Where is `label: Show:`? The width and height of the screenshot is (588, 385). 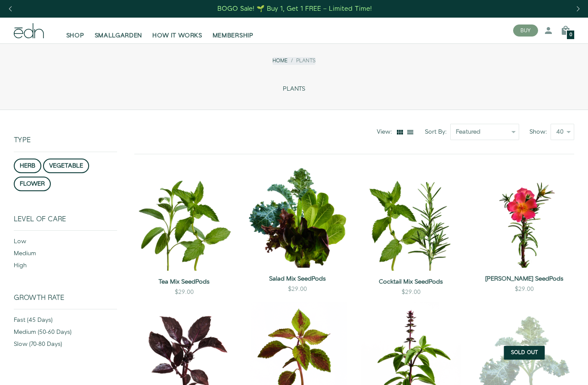
label: Show: is located at coordinates (539, 132).